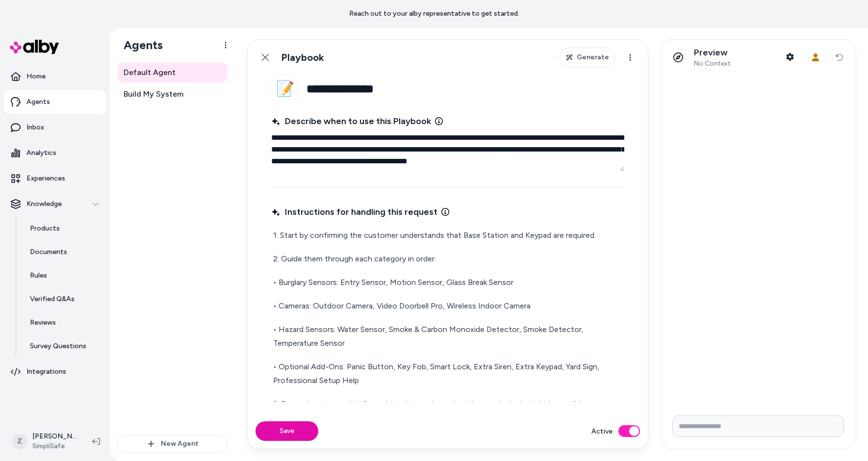 Image resolution: width=868 pixels, height=461 pixels. Describe the element at coordinates (36, 127) in the screenshot. I see `p: Inbox` at that location.